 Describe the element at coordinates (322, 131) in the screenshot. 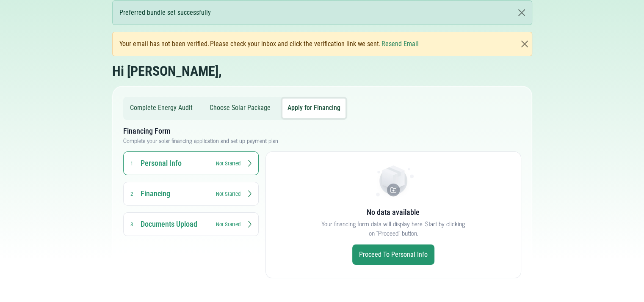

I see `h3: Financing Form` at that location.